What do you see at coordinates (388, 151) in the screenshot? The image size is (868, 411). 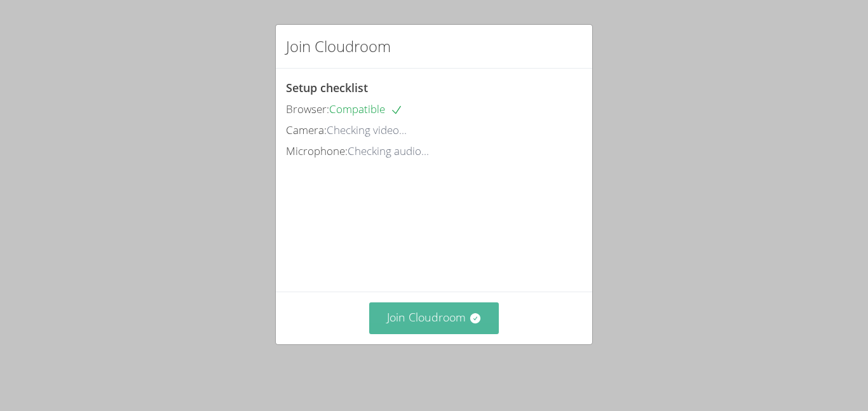 I see `span: Checking audio...` at bounding box center [388, 151].